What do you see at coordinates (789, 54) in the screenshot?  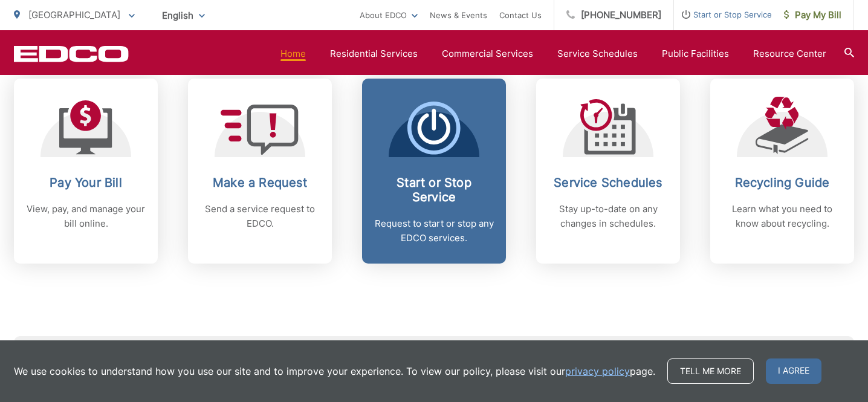 I see `a: Resource Center` at bounding box center [789, 54].